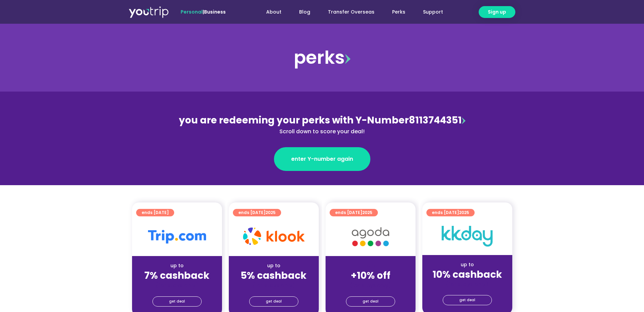 The image size is (644, 312). I want to click on a: Support, so click(433, 12).